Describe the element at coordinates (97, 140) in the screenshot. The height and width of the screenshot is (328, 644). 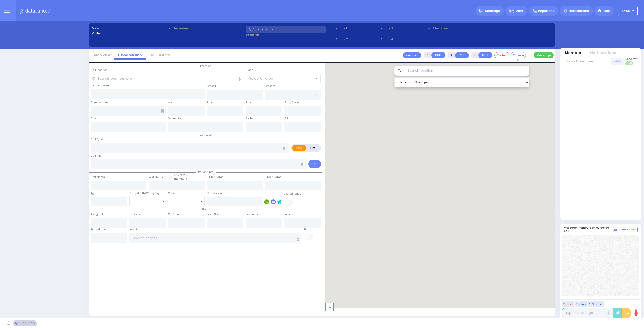
I see `label: Call Type` at that location.